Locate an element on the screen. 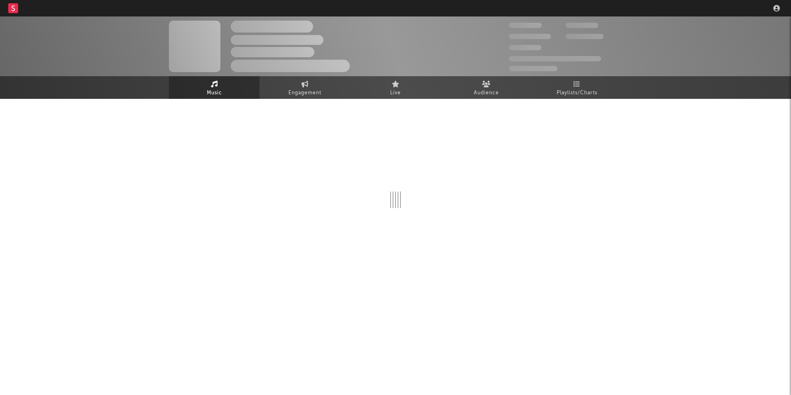  span: Music is located at coordinates (214, 93).